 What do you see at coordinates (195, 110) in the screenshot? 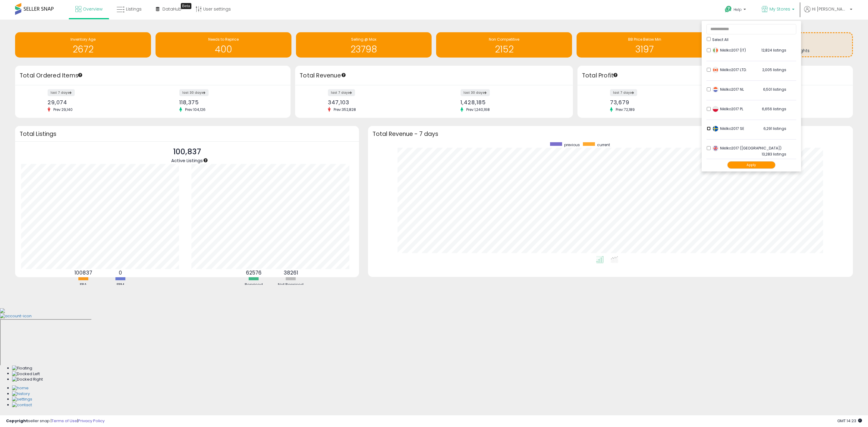
I see `span: Prev: 104,126` at bounding box center [195, 110].